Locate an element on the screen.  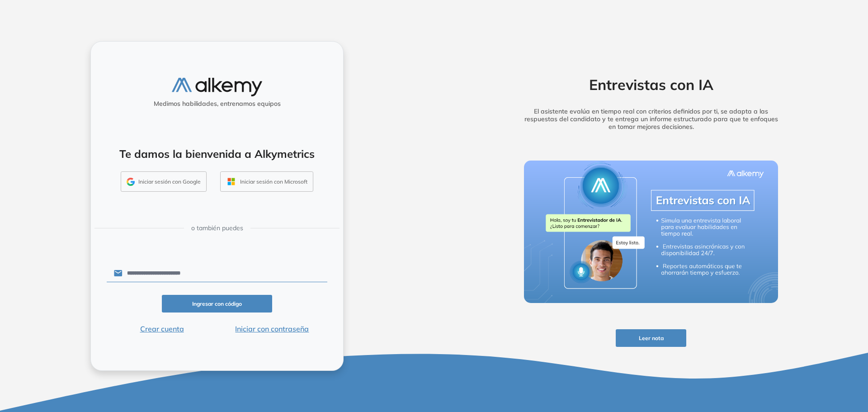
button: Crear cuenta is located at coordinates (162, 329).